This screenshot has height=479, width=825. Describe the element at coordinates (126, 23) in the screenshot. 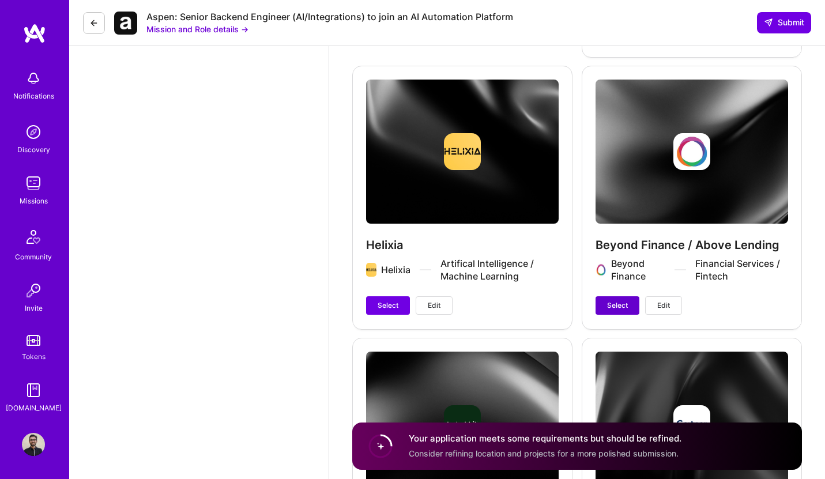

I see `img: Company Logo` at that location.